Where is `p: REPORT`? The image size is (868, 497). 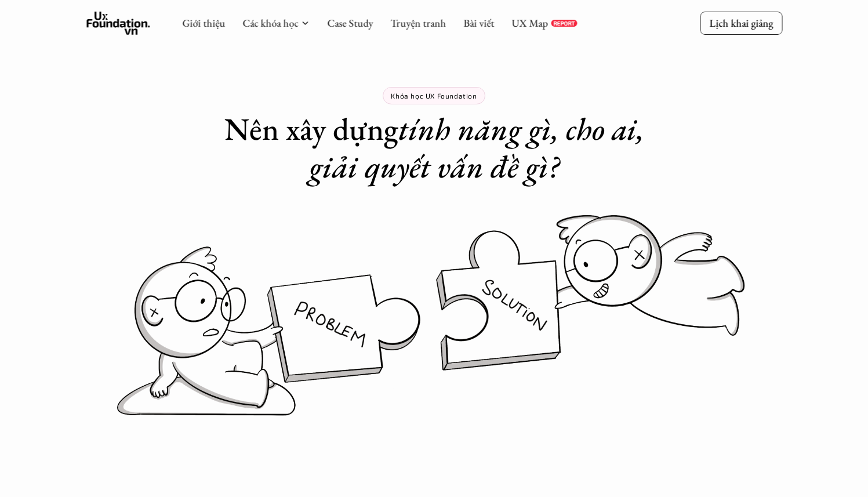
p: REPORT is located at coordinates (564, 23).